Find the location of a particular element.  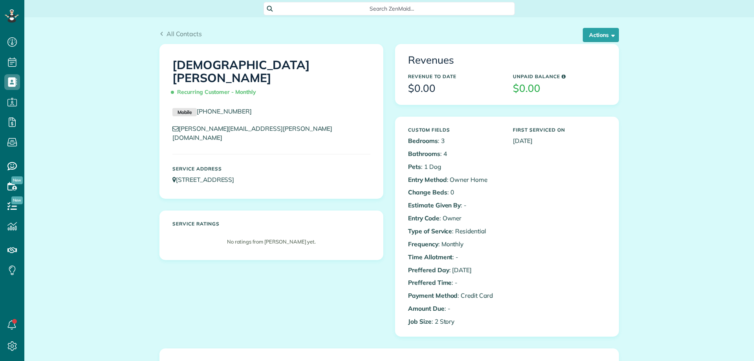

p: : Monthly is located at coordinates (455, 244).